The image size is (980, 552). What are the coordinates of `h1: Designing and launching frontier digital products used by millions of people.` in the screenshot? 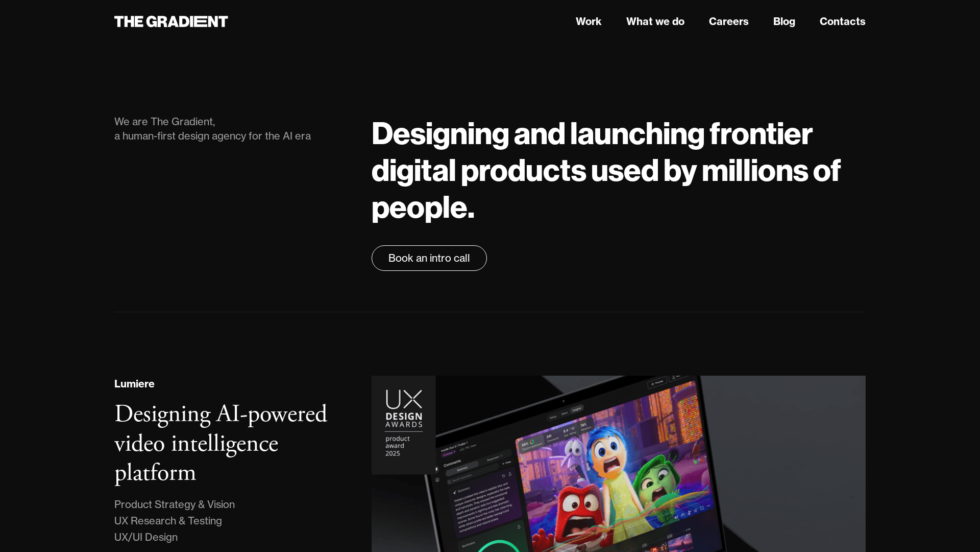 It's located at (619, 170).